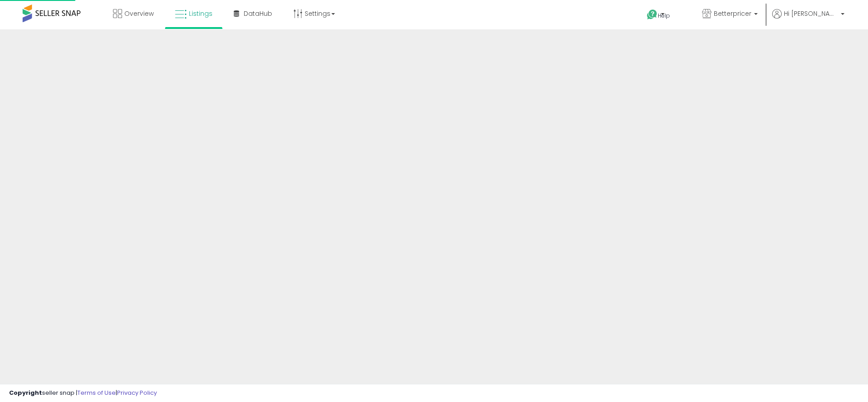 The image size is (868, 402). I want to click on span: Betterpricer, so click(732, 13).